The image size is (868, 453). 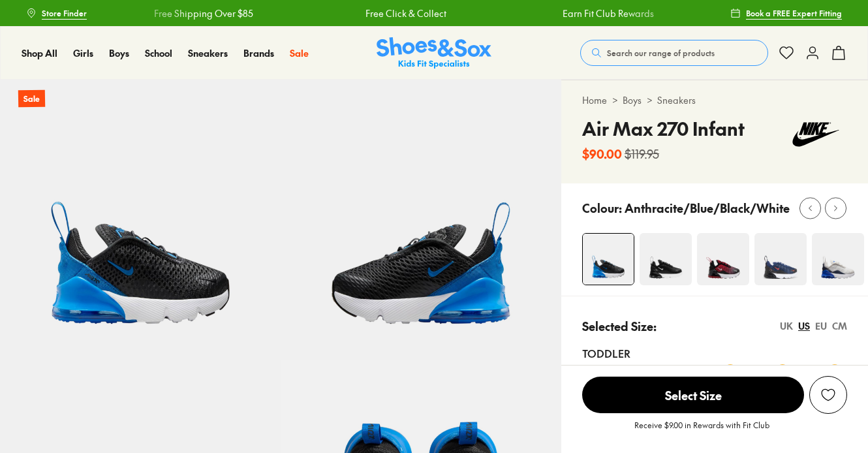 I want to click on div: US, so click(x=804, y=326).